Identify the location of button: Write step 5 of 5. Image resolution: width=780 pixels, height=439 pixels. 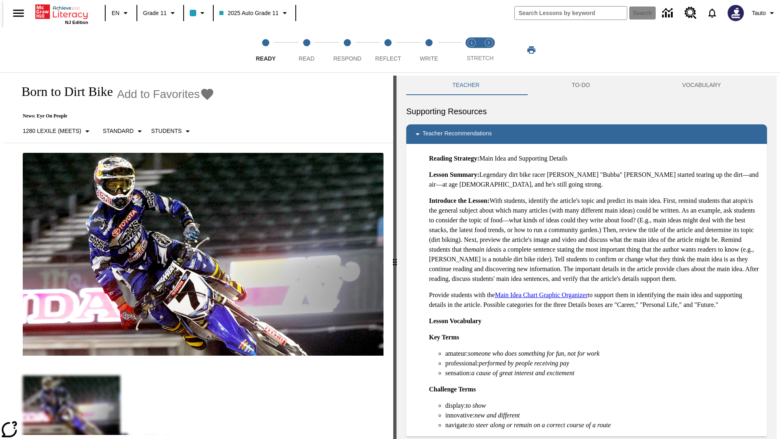
(429, 50).